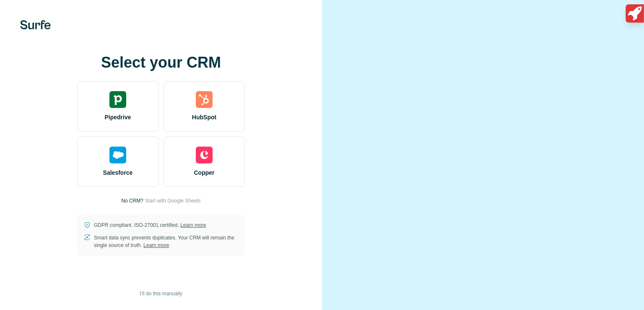 This screenshot has height=310, width=644. I want to click on h1: Select your CRM, so click(161, 63).